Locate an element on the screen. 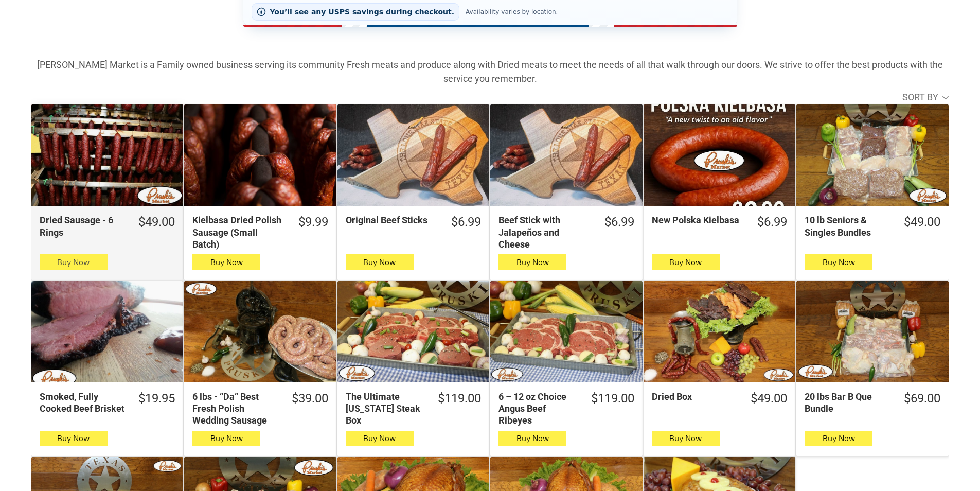  a: 6 – 12 oz Choice Angus Beef Ribeyes is located at coordinates (566, 331).